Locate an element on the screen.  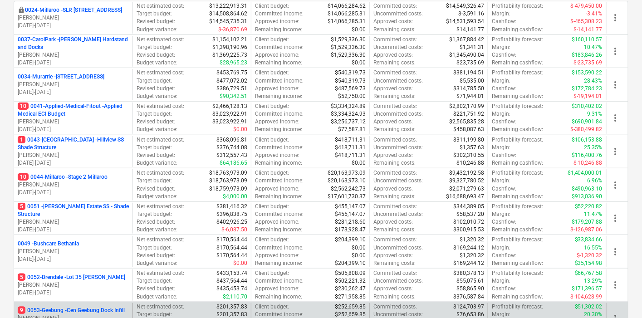
p: $376,744.08 is located at coordinates (232, 147).